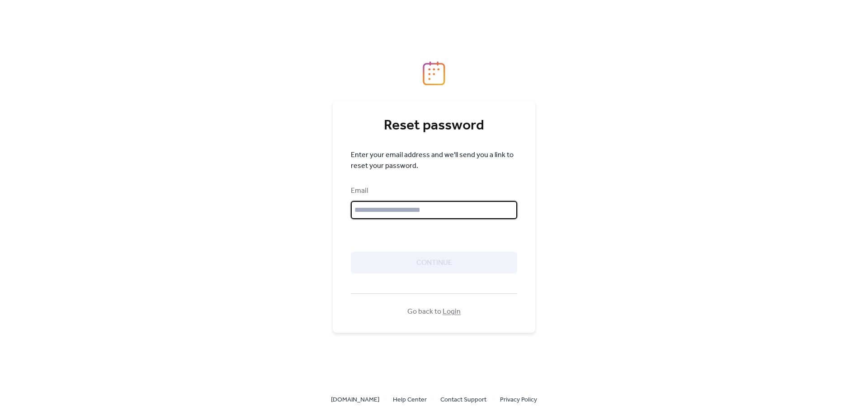 This screenshot has width=868, height=416. I want to click on span: Go back to, so click(434, 312).